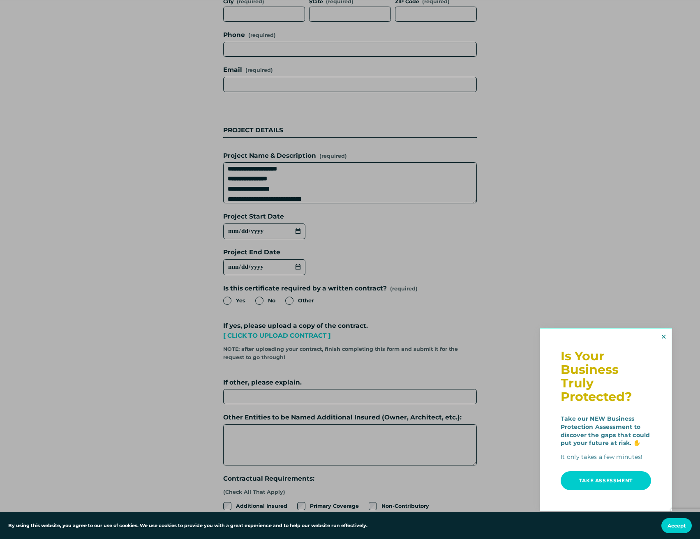  Describe the element at coordinates (188, 526) in the screenshot. I see `p: By using this website, you agree to our use of cookies. We use cookies to provide you with a grea...` at that location.